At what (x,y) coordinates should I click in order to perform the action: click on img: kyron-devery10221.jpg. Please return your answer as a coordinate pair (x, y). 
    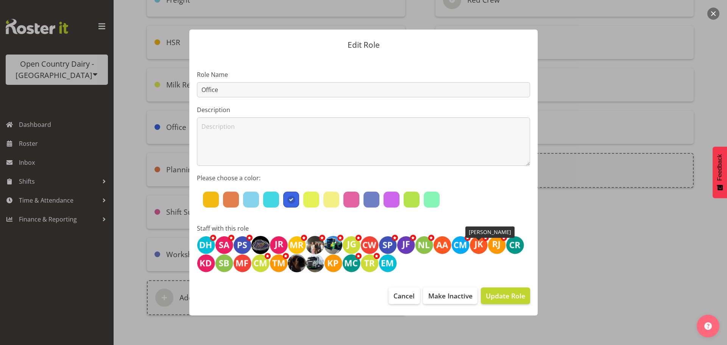
    Looking at the image, I should click on (206, 263).